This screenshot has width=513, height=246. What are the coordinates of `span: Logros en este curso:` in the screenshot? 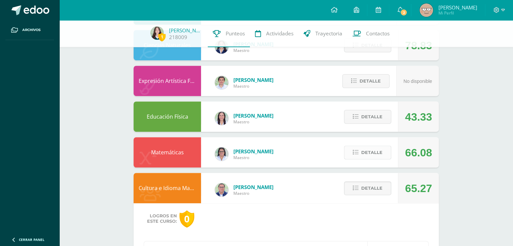 It's located at (162, 219).